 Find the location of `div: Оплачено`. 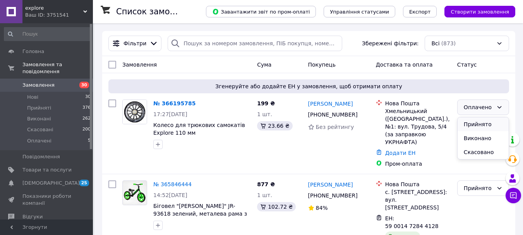

div: Оплачено is located at coordinates (478, 107).